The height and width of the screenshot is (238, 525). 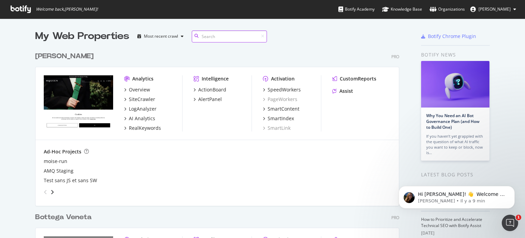 I want to click on div: angle-right, so click(x=52, y=192).